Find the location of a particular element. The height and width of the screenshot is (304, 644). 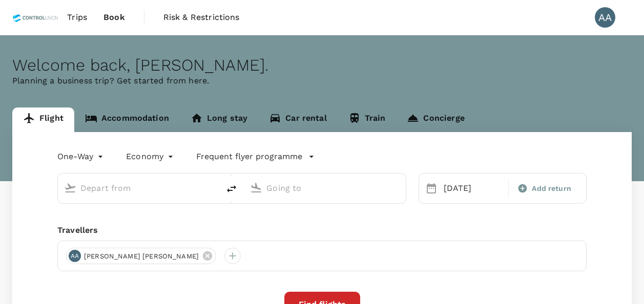

a: Long stay is located at coordinates (219, 120).